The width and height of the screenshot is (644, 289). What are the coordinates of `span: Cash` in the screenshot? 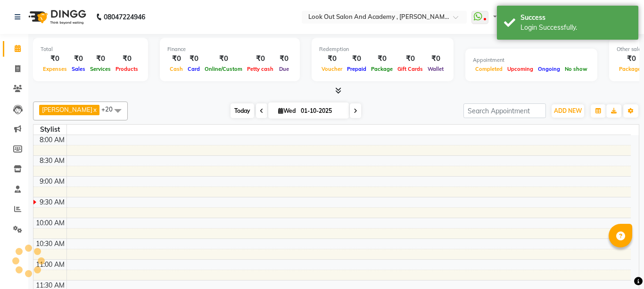 It's located at (176, 69).